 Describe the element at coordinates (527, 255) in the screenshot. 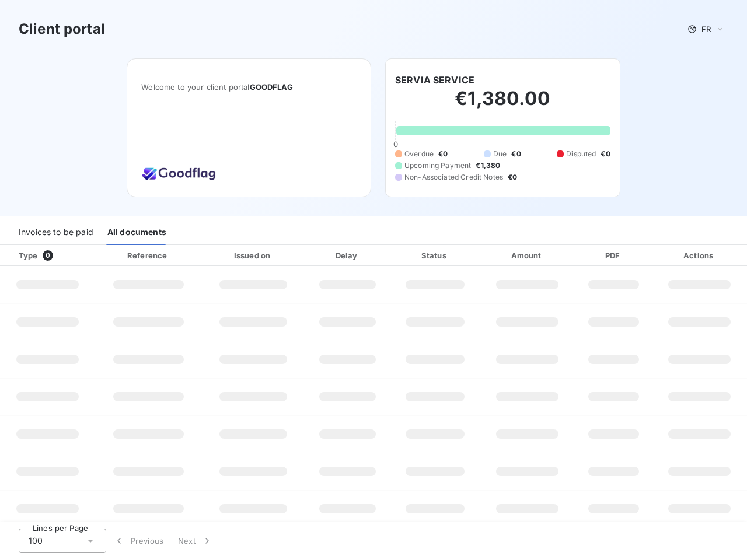

I see `div: Amount` at that location.